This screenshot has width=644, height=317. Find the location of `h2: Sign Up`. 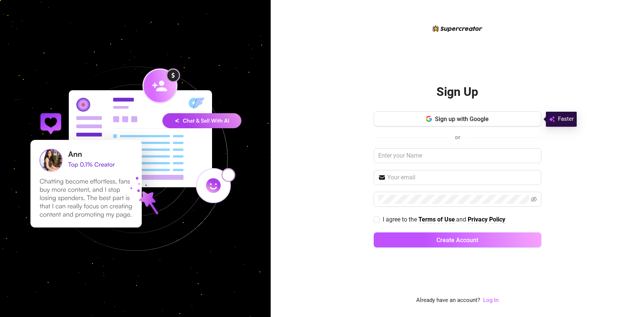

h2: Sign Up is located at coordinates (458, 92).